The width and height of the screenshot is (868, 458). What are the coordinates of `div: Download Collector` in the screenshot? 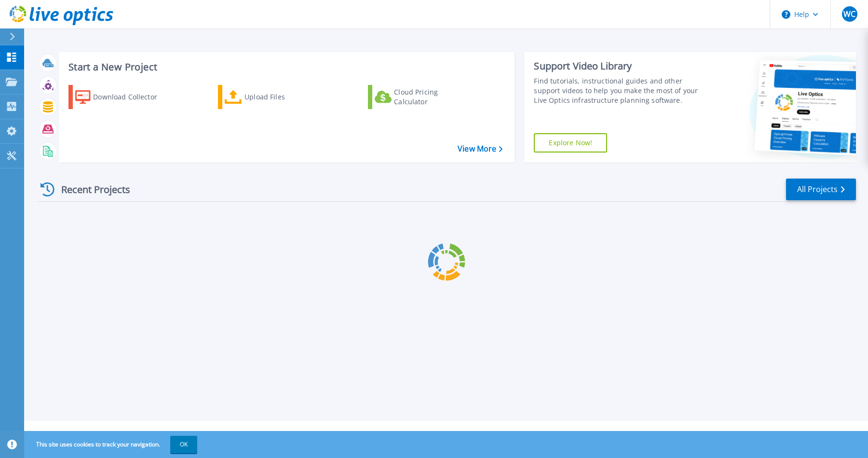 It's located at (132, 97).